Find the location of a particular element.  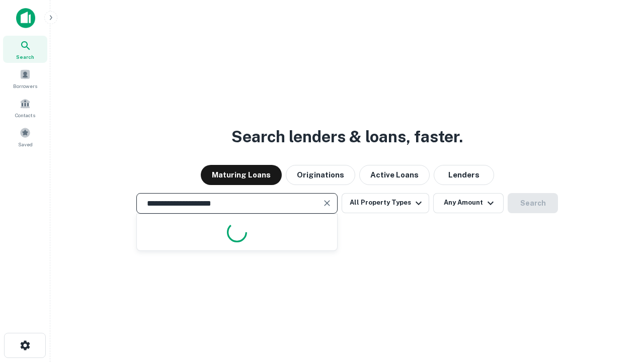

button: Active Loans is located at coordinates (394, 175).